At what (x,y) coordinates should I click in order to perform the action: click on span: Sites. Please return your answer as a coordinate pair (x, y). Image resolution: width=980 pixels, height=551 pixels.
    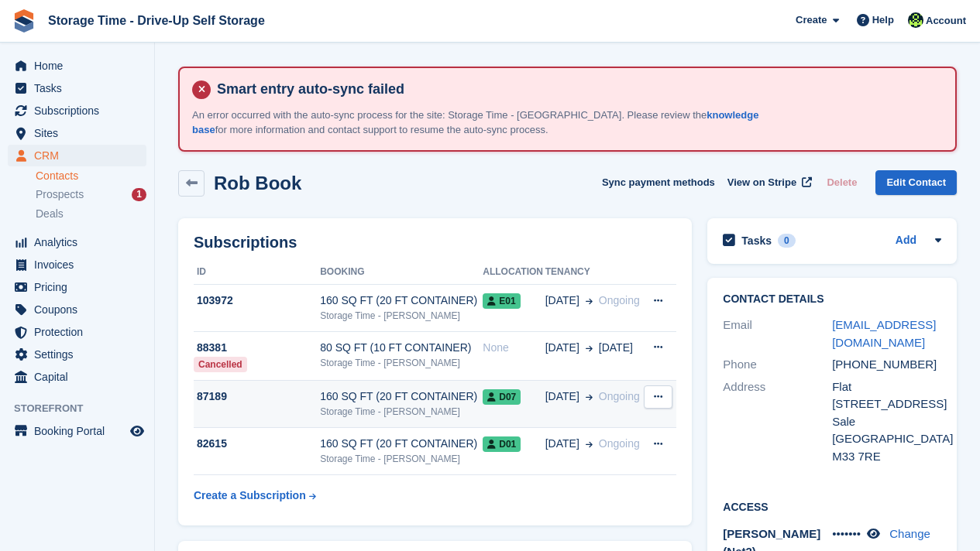
    Looking at the image, I should click on (81, 133).